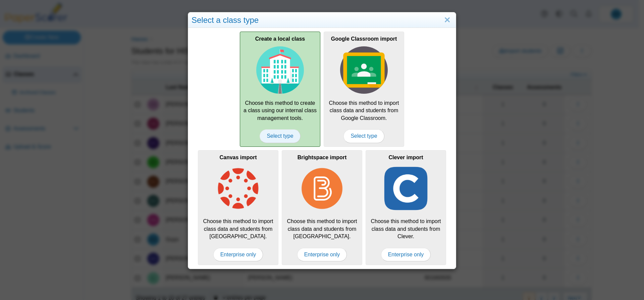  What do you see at coordinates (364, 89) in the screenshot?
I see `a: Google Classroom import Choose this method to import class data and students from Google Classroo...` at bounding box center [364, 89].